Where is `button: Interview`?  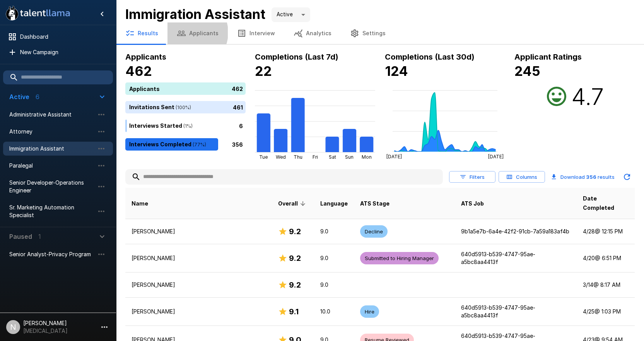
button: Interview is located at coordinates (256, 34).